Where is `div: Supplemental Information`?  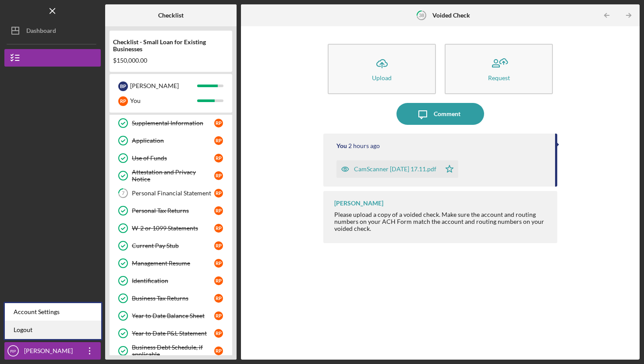 div: Supplemental Information is located at coordinates (173, 123).